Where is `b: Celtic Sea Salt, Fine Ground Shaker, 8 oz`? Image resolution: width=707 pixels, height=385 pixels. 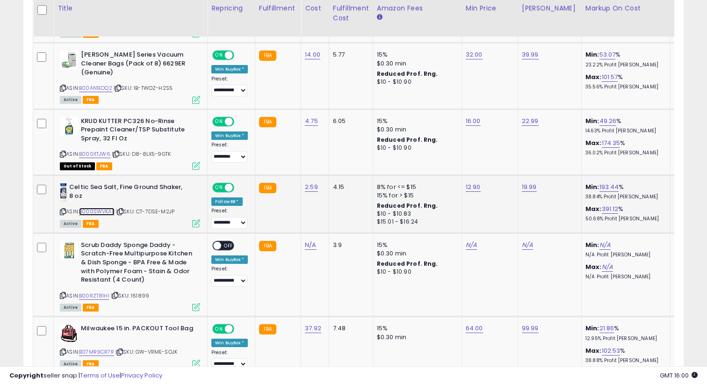
b: Celtic Sea Salt, Fine Ground Shaker, 8 oz is located at coordinates (126, 193).